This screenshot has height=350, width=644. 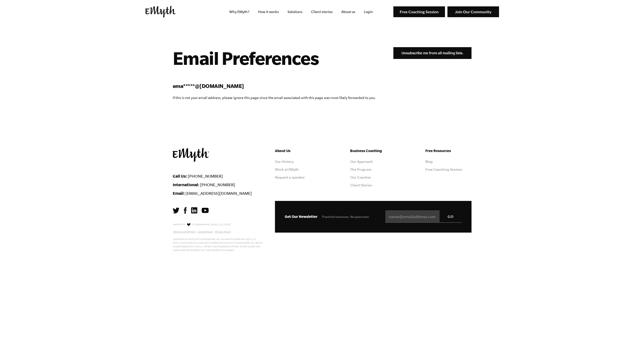 What do you see at coordinates (205, 210) in the screenshot?
I see `img: YouTube` at bounding box center [205, 210].